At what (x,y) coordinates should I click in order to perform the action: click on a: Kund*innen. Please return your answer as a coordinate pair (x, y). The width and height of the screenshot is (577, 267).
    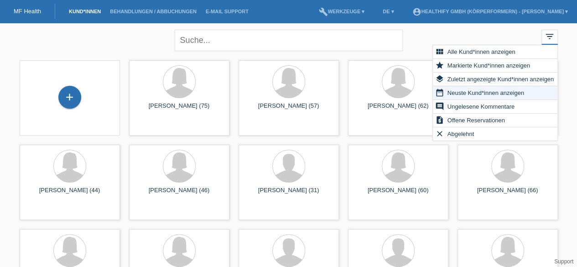
    Looking at the image, I should click on (85, 11).